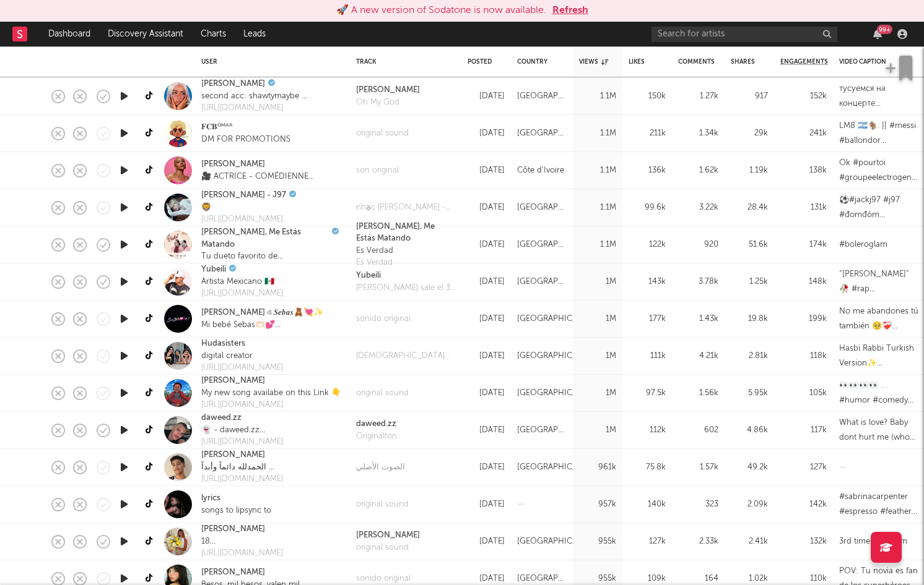 The image size is (924, 585). What do you see at coordinates (884, 30) in the screenshot?
I see `div: 99 +` at bounding box center [884, 30].